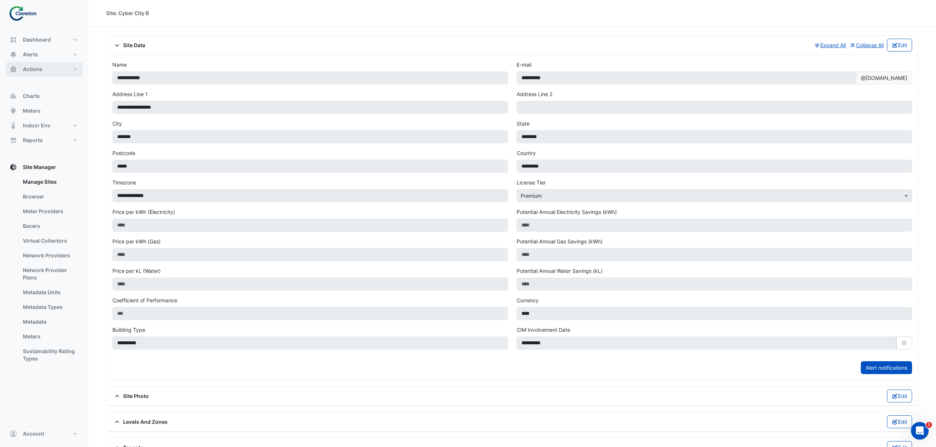 This screenshot has width=936, height=447. I want to click on span: Dashboard, so click(37, 40).